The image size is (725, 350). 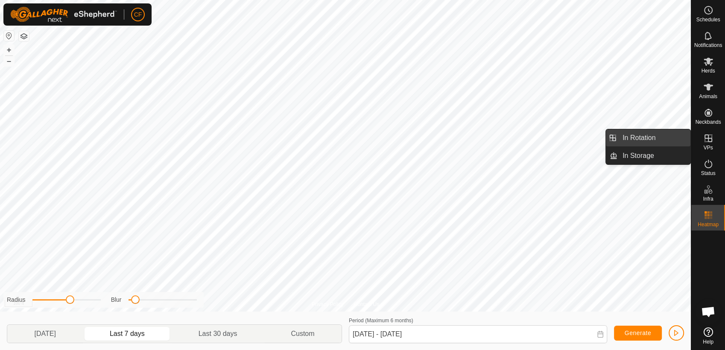 What do you see at coordinates (648, 156) in the screenshot?
I see `li: In Storage` at bounding box center [648, 156].